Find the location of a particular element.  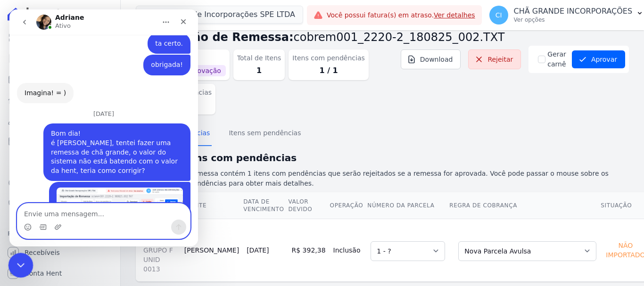

a: Crédito is located at coordinates (60, 183).